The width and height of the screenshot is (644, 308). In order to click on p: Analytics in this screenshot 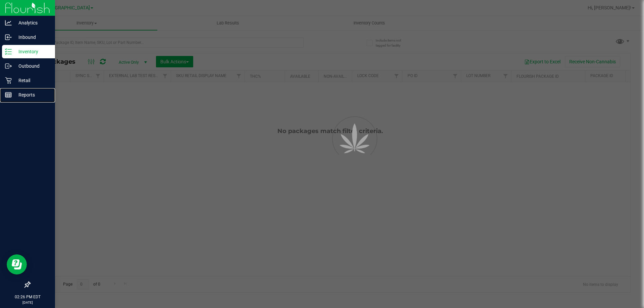, I will do `click(32, 23)`.